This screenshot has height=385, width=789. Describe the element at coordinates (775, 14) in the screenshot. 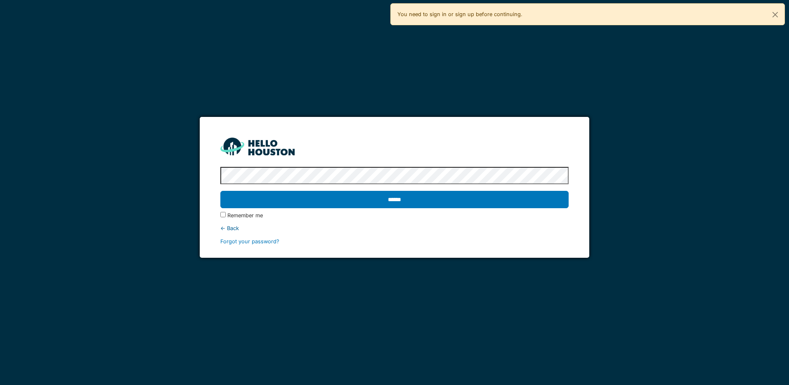

I see `button: Close` at that location.